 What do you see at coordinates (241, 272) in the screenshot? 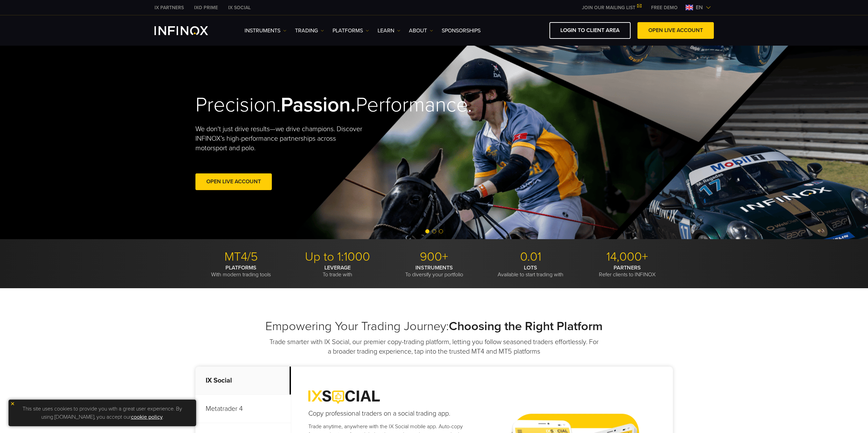
I see `p: With modern trading tools` at bounding box center [241, 272].